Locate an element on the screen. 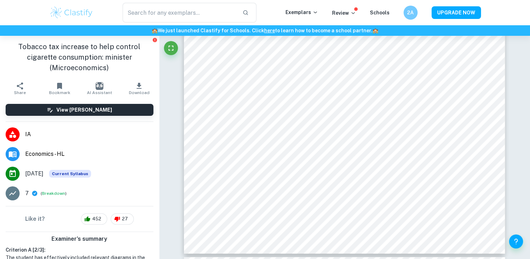 The height and width of the screenshot is (259, 530). span: AI Assistant is located at coordinates (100, 93).